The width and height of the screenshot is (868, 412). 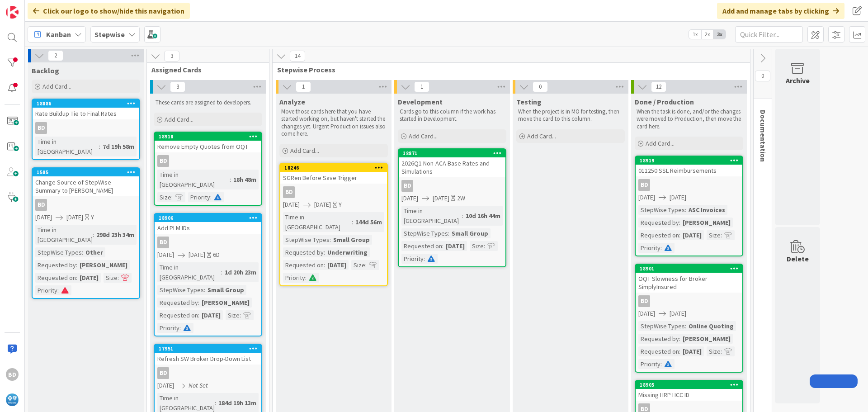 What do you see at coordinates (483, 216) in the screenshot?
I see `div: 10d 16h 44m` at bounding box center [483, 216].